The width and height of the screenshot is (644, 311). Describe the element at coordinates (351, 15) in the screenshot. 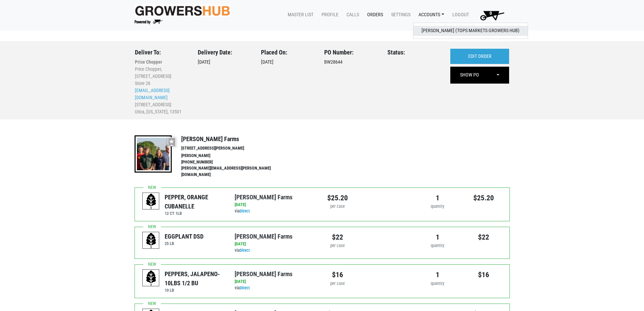

I see `a: Calls` at that location.